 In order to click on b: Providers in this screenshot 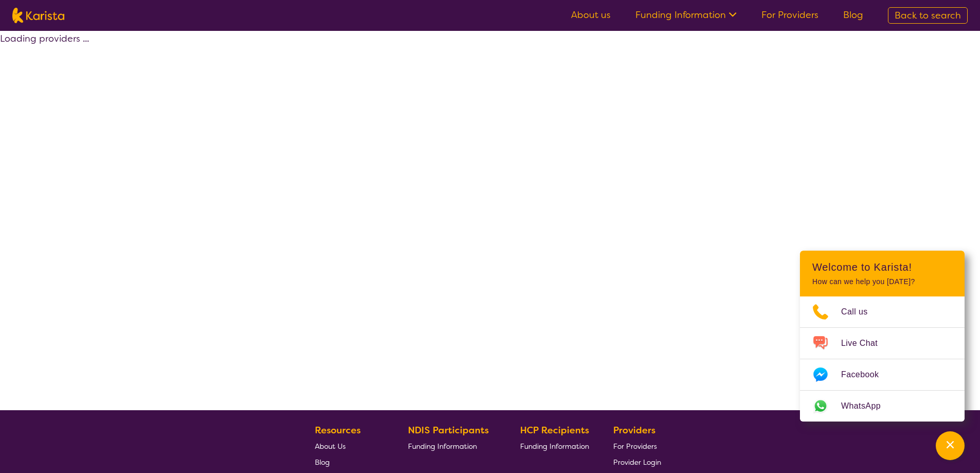, I will do `click(635, 430)`.